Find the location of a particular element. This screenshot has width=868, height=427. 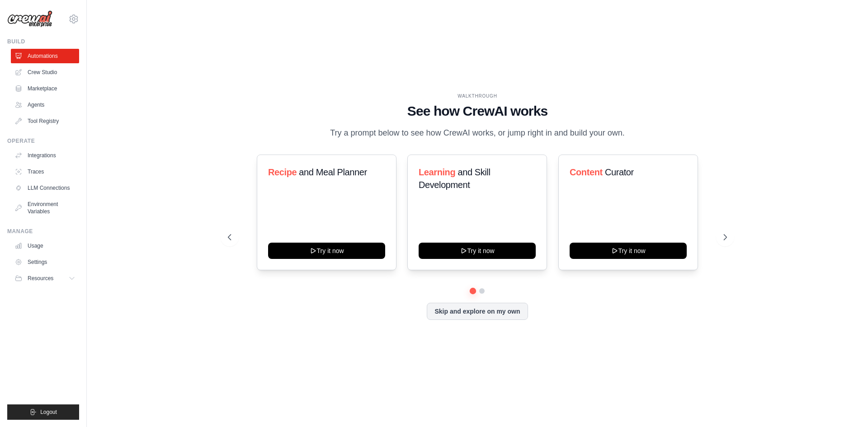

img: Logo is located at coordinates (30, 19).